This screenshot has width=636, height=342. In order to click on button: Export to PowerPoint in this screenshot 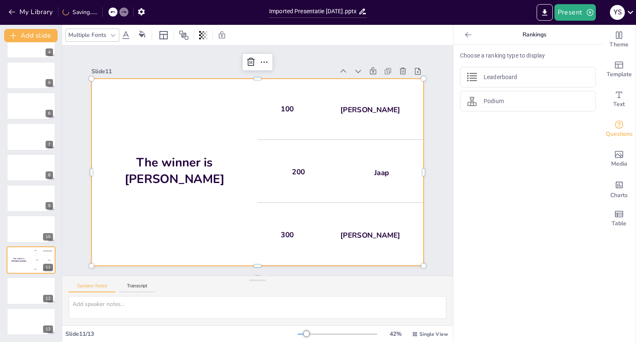, I will do `click(544, 12)`.